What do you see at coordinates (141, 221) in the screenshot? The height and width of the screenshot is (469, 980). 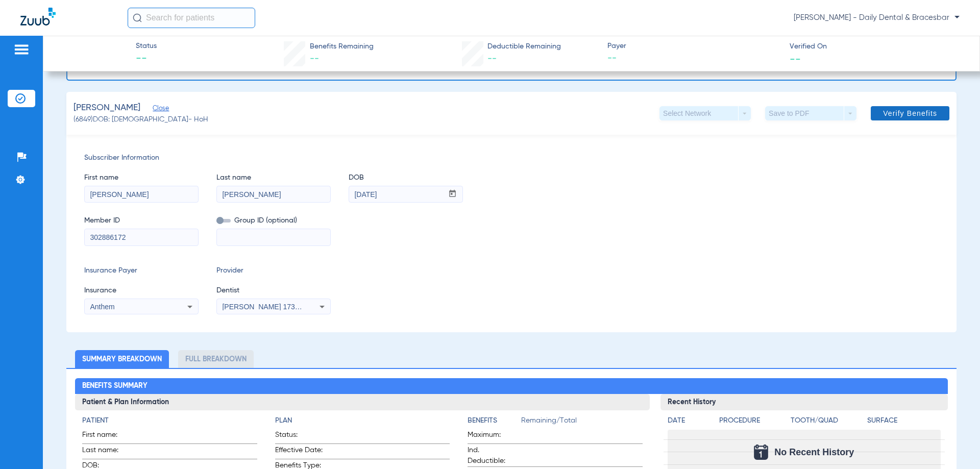 I see `span: Member ID` at bounding box center [141, 221].